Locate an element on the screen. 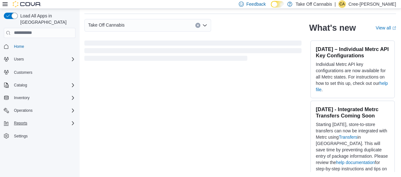 This screenshot has width=401, height=177. a: Settings is located at coordinates (21, 136).